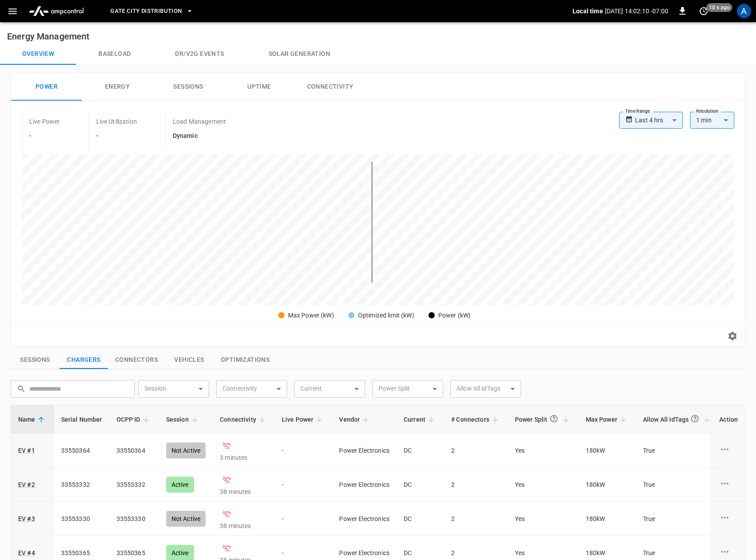  I want to click on div: profile-icon, so click(744, 11).